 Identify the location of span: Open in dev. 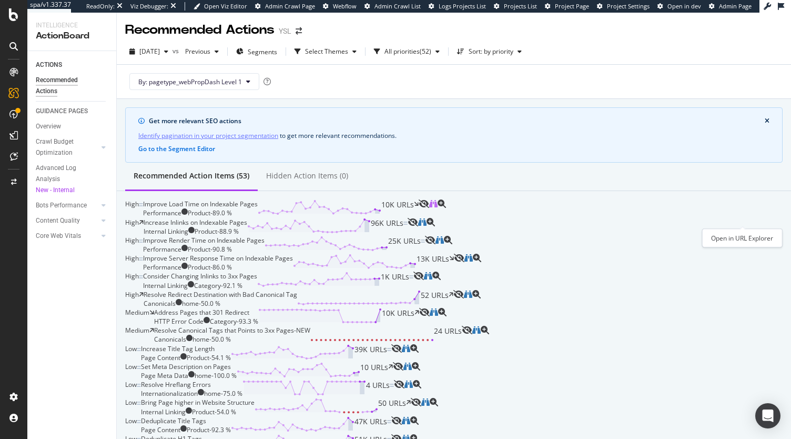
(684, 6).